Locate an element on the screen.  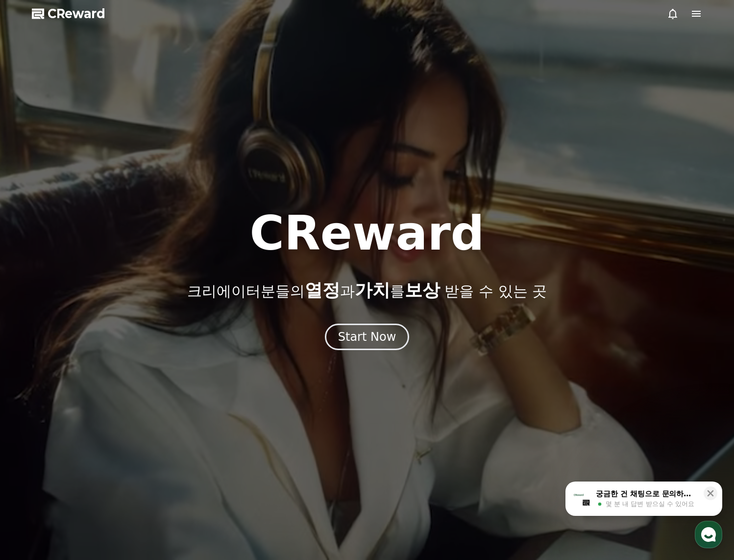
span: 홈 is located at coordinates (34, 329).